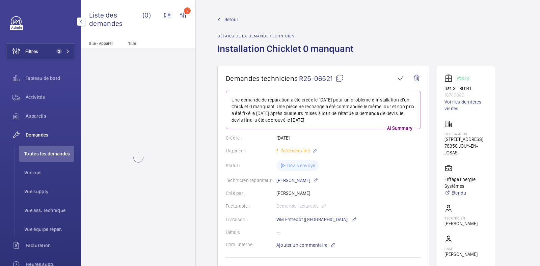 This screenshot has width=540, height=266. Describe the element at coordinates (50, 135) in the screenshot. I see `span: Demandes` at that location.